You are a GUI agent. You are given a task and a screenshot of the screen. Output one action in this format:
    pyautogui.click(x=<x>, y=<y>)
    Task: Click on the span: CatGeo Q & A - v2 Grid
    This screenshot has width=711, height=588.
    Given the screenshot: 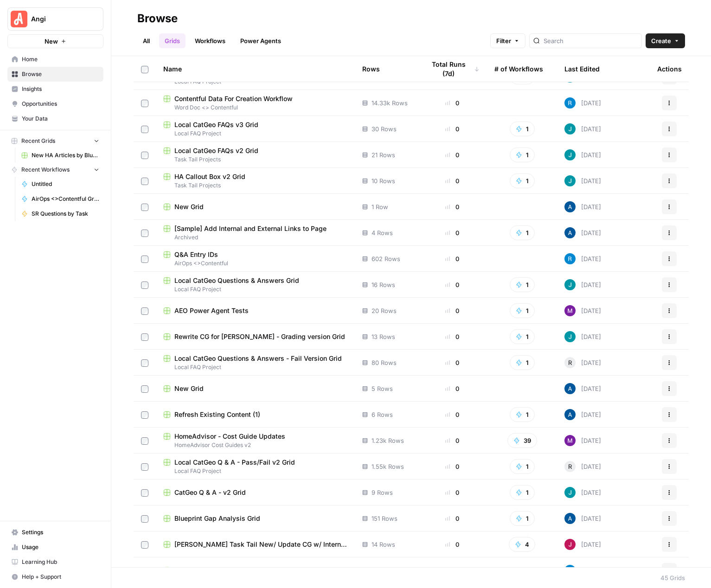 What is the action you would take?
    pyautogui.click(x=210, y=492)
    